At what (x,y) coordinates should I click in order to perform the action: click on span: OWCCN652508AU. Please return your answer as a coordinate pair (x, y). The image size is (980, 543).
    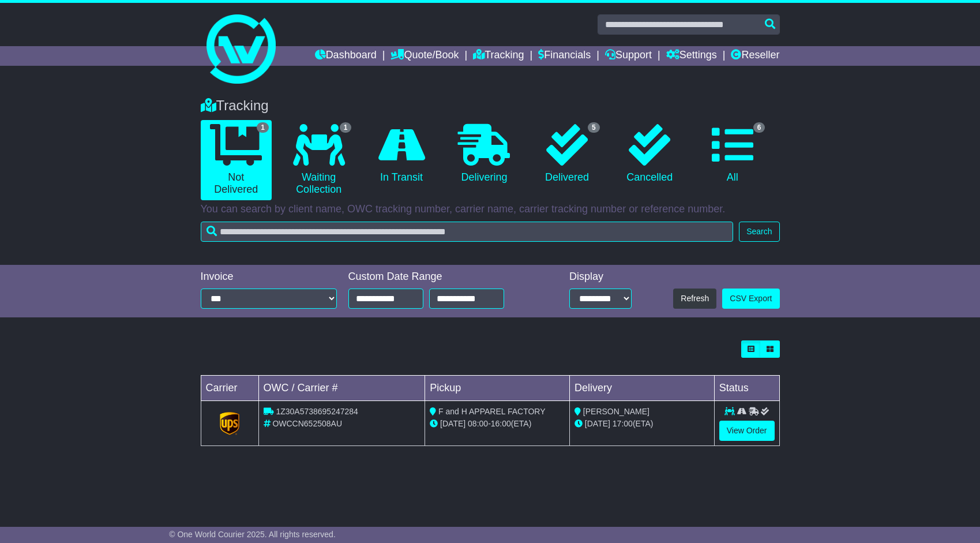
    Looking at the image, I should click on (307, 424).